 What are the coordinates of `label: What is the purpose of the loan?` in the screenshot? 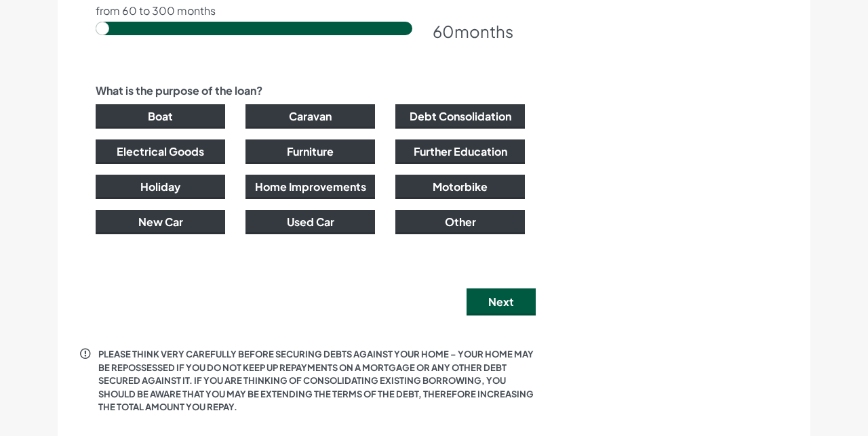 It's located at (179, 91).